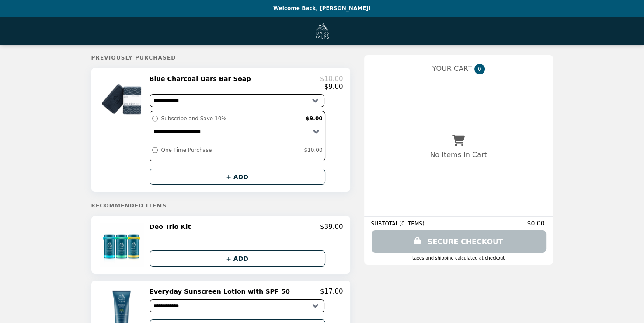 Image resolution: width=644 pixels, height=323 pixels. Describe the element at coordinates (385, 224) in the screenshot. I see `span: SUBTOTAL` at that location.